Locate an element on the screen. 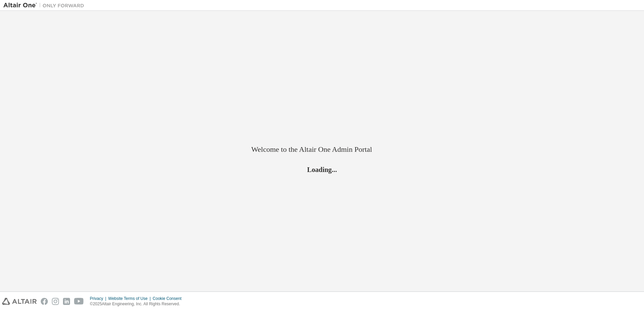  div: Privacy is located at coordinates (99, 298).